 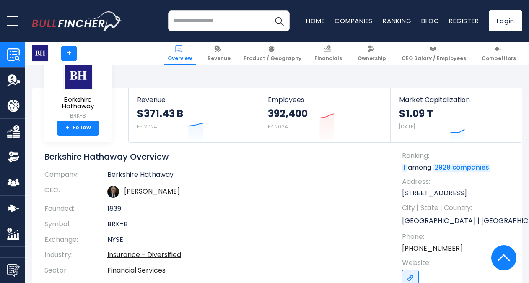 I want to click on a: Overview, so click(x=180, y=53).